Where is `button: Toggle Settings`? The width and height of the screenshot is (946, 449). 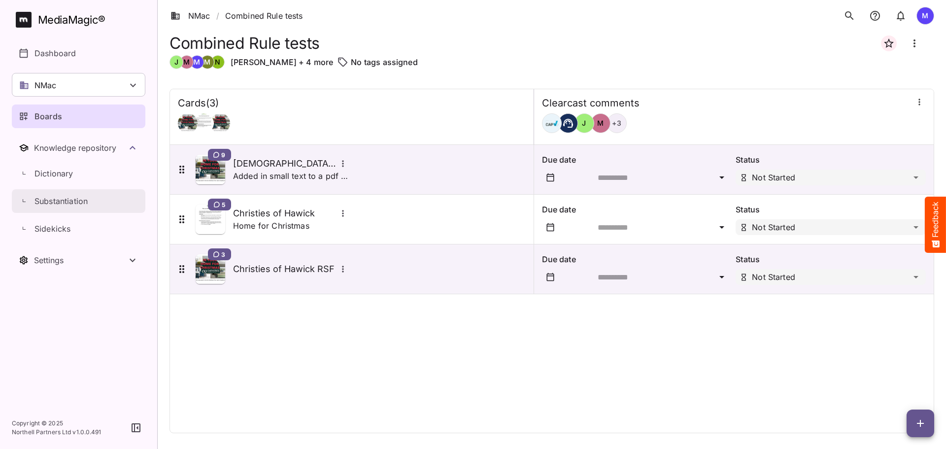
button: Toggle Settings is located at coordinates (78, 260).